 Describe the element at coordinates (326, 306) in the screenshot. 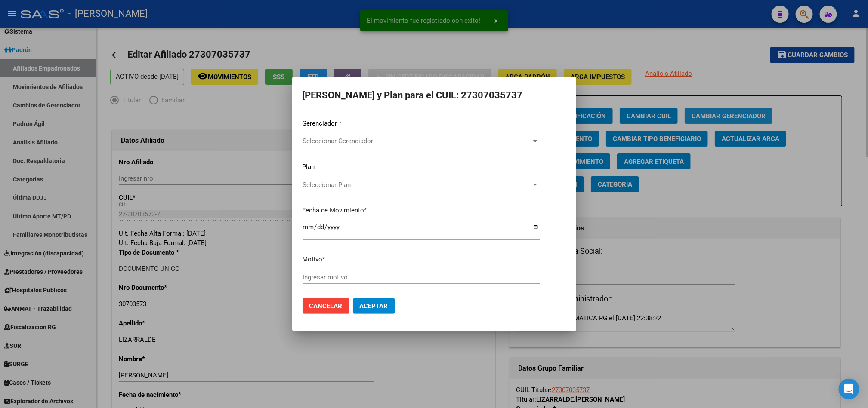

I see `button: Cancelar` at that location.